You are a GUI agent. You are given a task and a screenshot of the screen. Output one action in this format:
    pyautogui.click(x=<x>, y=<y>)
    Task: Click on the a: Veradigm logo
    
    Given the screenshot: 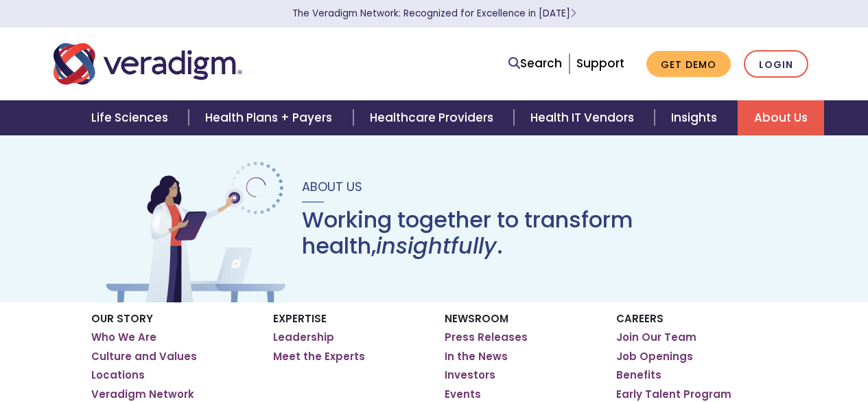 What is the action you would take?
    pyautogui.click(x=147, y=64)
    